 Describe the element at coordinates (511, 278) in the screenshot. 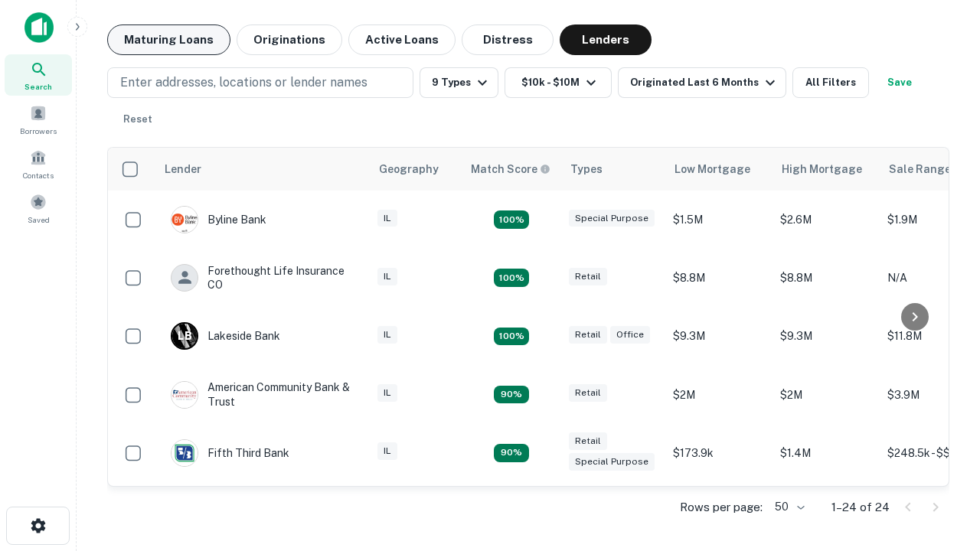

I see `div: Matching Properties: 4, hasApolloMatch: undefined` at that location.